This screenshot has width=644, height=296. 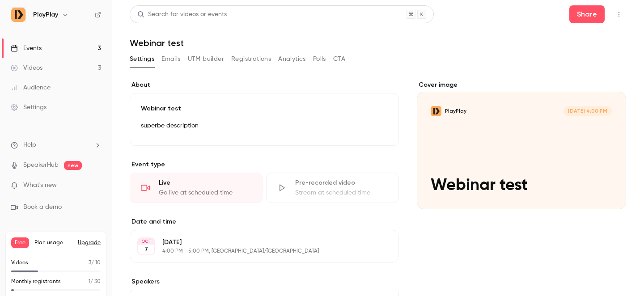 What do you see at coordinates (264, 85) in the screenshot?
I see `label: About` at bounding box center [264, 85].